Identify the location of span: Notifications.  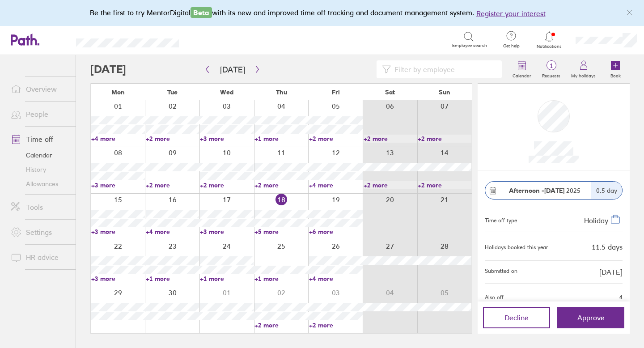
(549, 46).